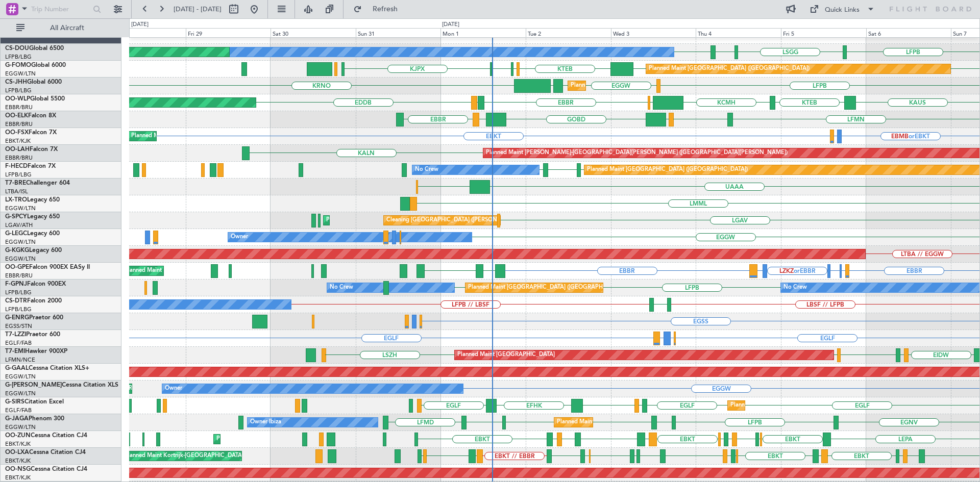 The image size is (980, 482). Describe the element at coordinates (738, 33) in the screenshot. I see `div: Thu 4` at that location.